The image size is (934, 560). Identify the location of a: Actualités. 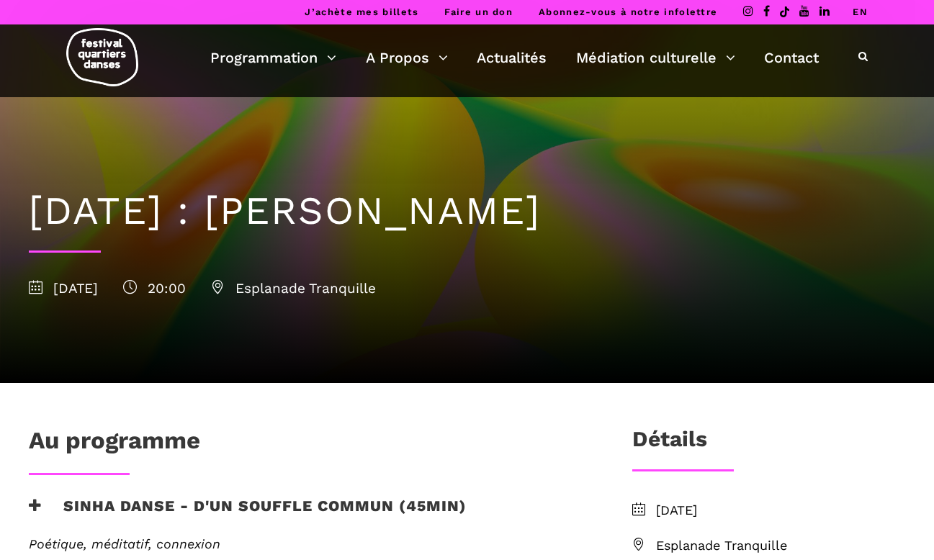
(512, 58).